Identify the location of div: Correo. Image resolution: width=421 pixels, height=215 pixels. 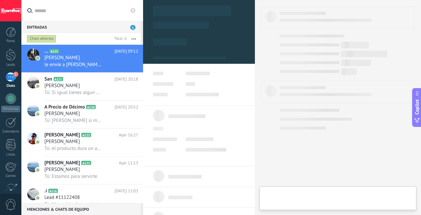
(11, 176).